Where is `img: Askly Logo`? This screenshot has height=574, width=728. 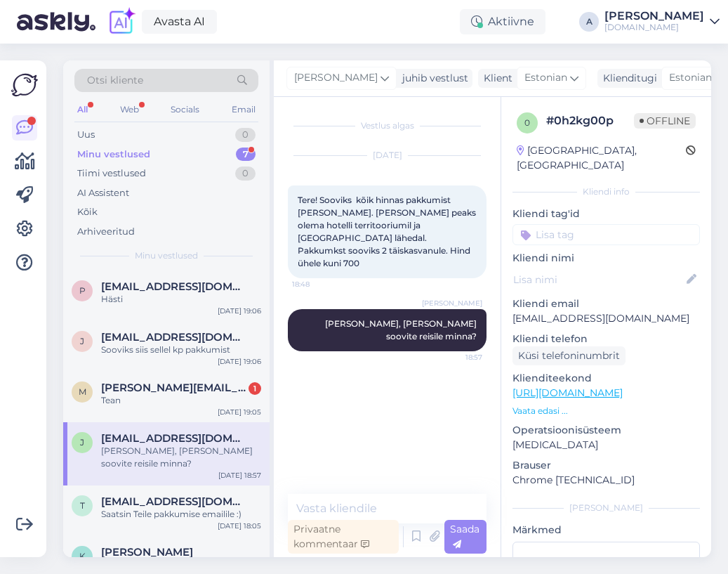 img: Askly Logo is located at coordinates (24, 85).